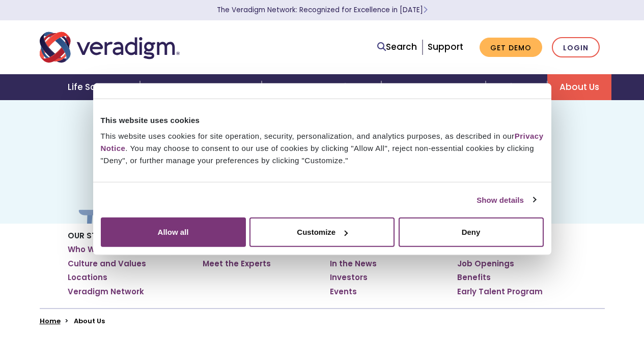  What do you see at coordinates (500, 292) in the screenshot?
I see `a: Early Talent Program` at bounding box center [500, 292].